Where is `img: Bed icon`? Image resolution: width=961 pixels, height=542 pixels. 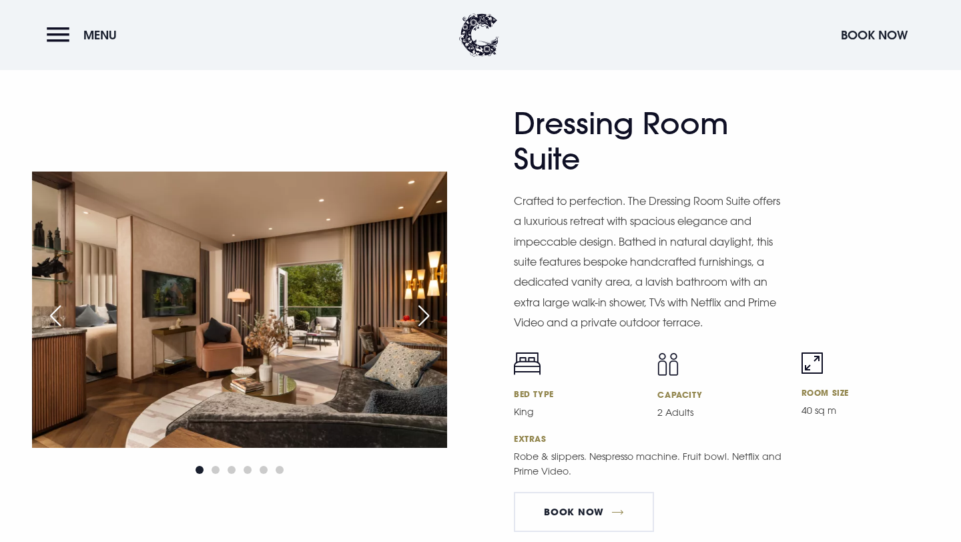
img: Bed icon is located at coordinates (527, 364).